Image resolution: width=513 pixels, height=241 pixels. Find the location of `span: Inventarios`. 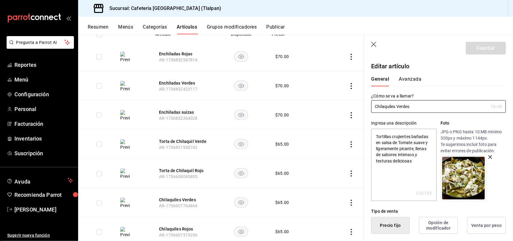

span: Inventarios is located at coordinates (44, 138).